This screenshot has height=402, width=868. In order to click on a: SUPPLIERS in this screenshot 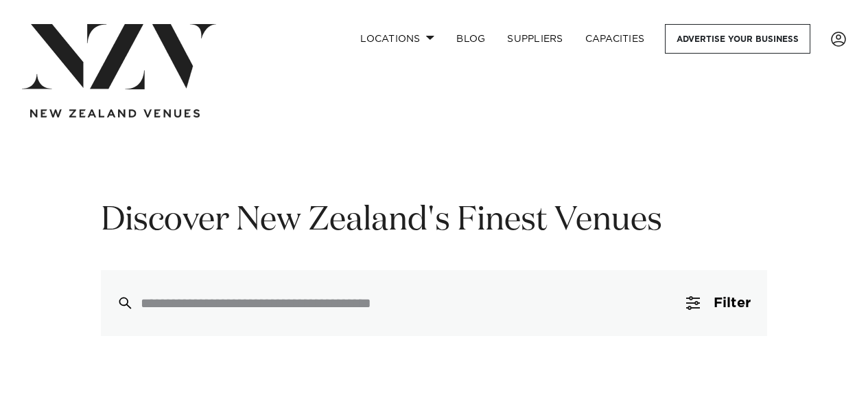, I will do `click(535, 39)`.